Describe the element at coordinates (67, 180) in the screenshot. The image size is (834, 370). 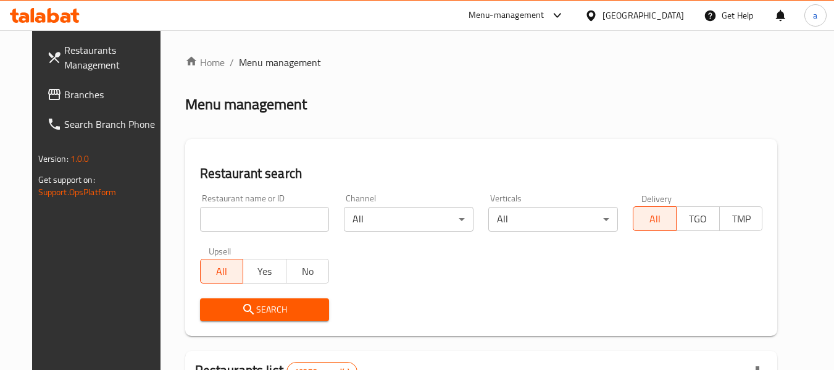
I see `span: Get support on:` at that location.